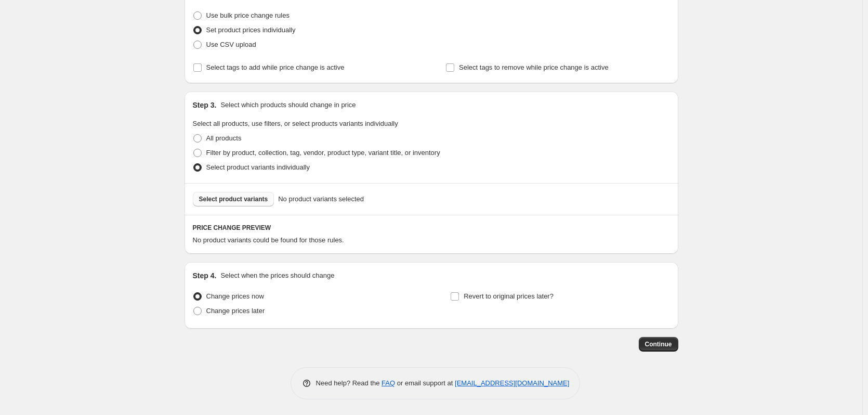 The image size is (868, 415). Describe the element at coordinates (251, 30) in the screenshot. I see `span: Set product prices individually` at that location.